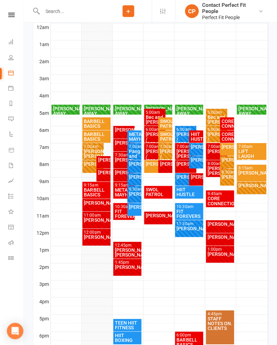 The height and width of the screenshot is (345, 277). What do you see at coordinates (16, 181) in the screenshot?
I see `a: Assessments` at bounding box center [16, 181].